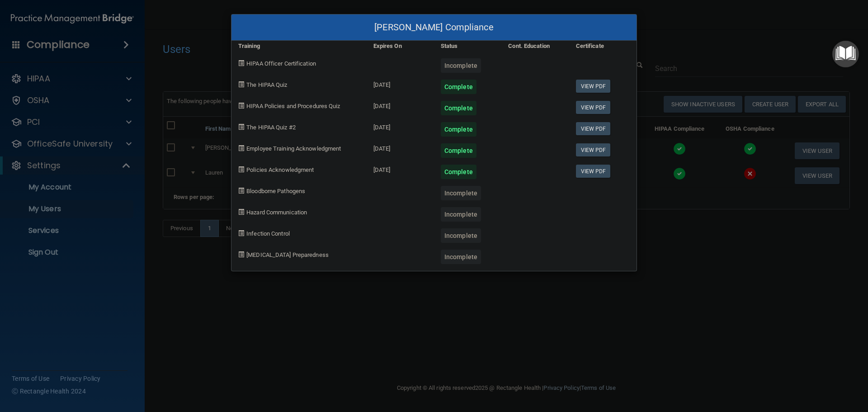 This screenshot has height=412, width=868. Describe the element at coordinates (267, 85) in the screenshot. I see `span: The HIPAA Quiz` at that location.